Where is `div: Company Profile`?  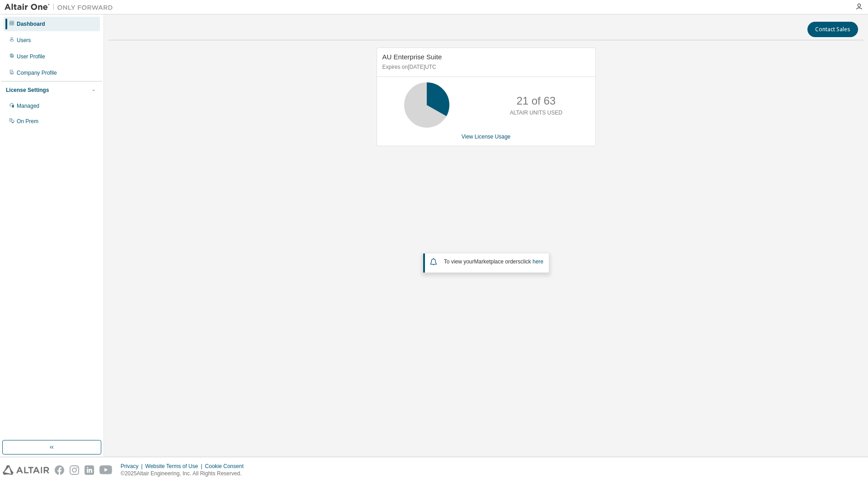 div: Company Profile is located at coordinates (36, 73).